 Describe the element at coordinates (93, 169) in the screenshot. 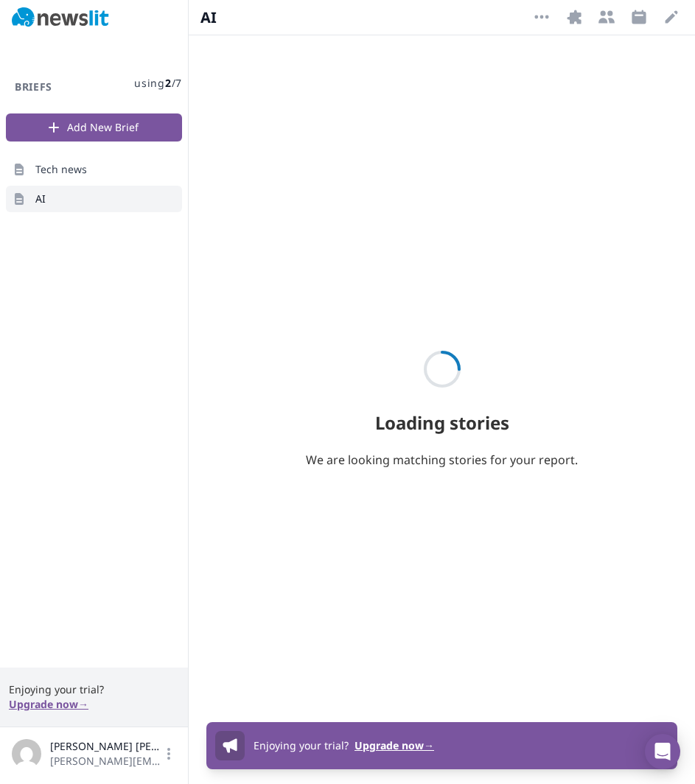

I see `a: Tech news` at that location.